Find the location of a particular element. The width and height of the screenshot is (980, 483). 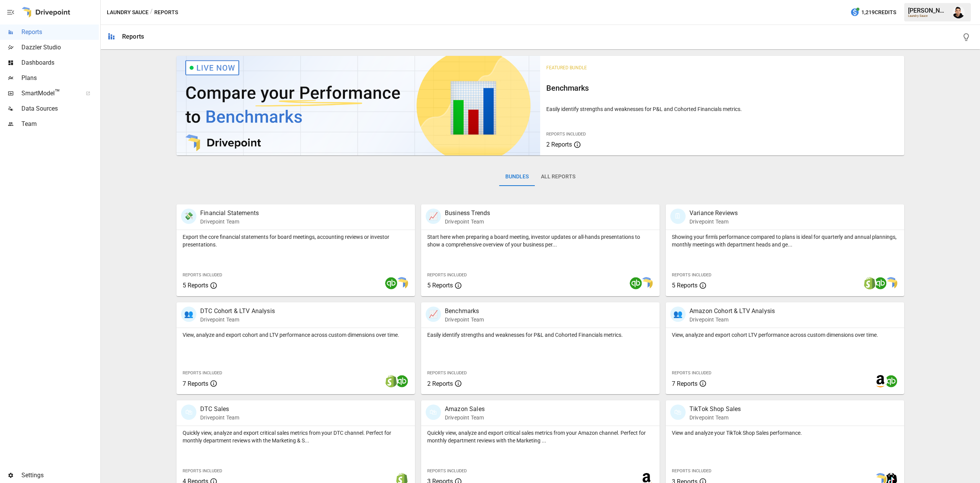

img: video thumbnail is located at coordinates (358, 106).